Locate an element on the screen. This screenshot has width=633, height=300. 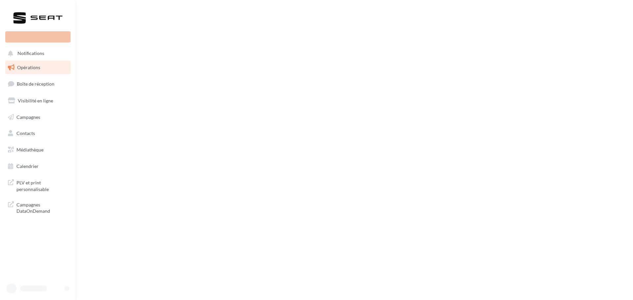
a: Campagnes is located at coordinates (38, 117).